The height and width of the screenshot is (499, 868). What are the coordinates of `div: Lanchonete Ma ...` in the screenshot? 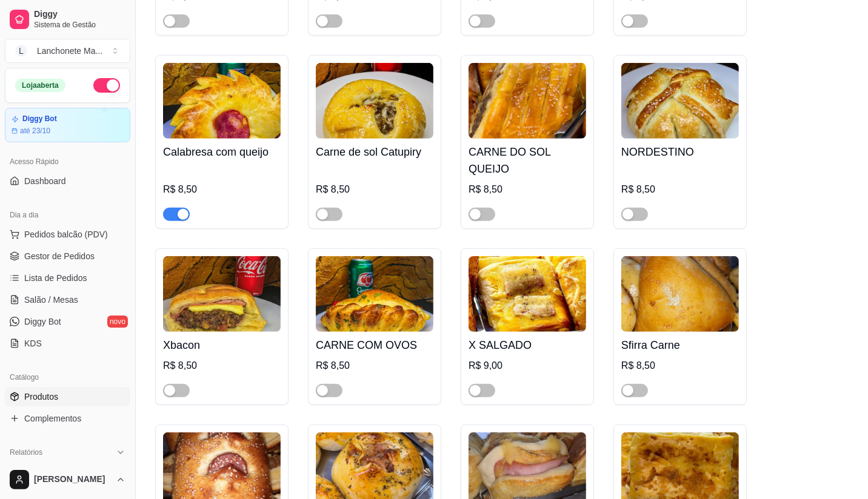 It's located at (70, 51).